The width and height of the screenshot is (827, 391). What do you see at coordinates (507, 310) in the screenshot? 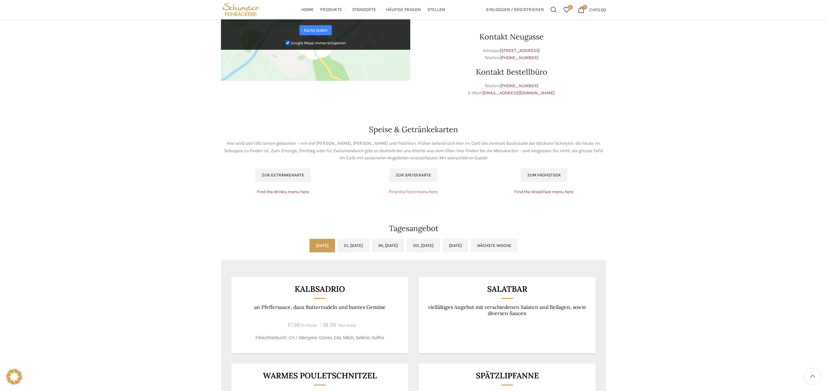
I see `p: vielfältiges Angebot mit verschiedenen Salaten und Beilagen, sowie diversen Saucen` at bounding box center [507, 310].